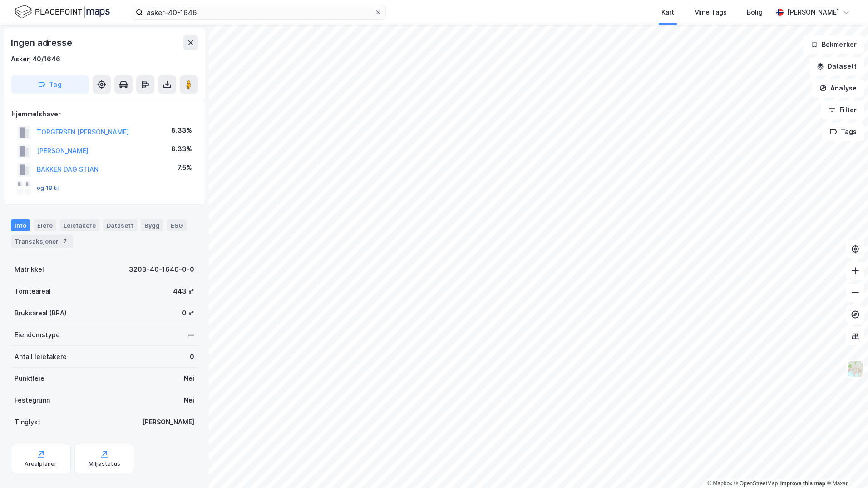 The height and width of the screenshot is (488, 868). I want to click on div: 3203-40-1646-0-0, so click(162, 269).